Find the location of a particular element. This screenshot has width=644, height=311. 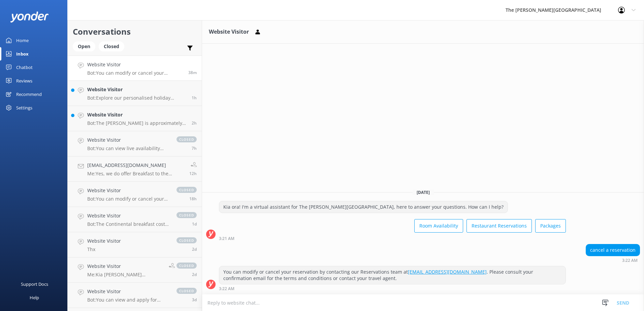

div: Closed is located at coordinates (111, 47).